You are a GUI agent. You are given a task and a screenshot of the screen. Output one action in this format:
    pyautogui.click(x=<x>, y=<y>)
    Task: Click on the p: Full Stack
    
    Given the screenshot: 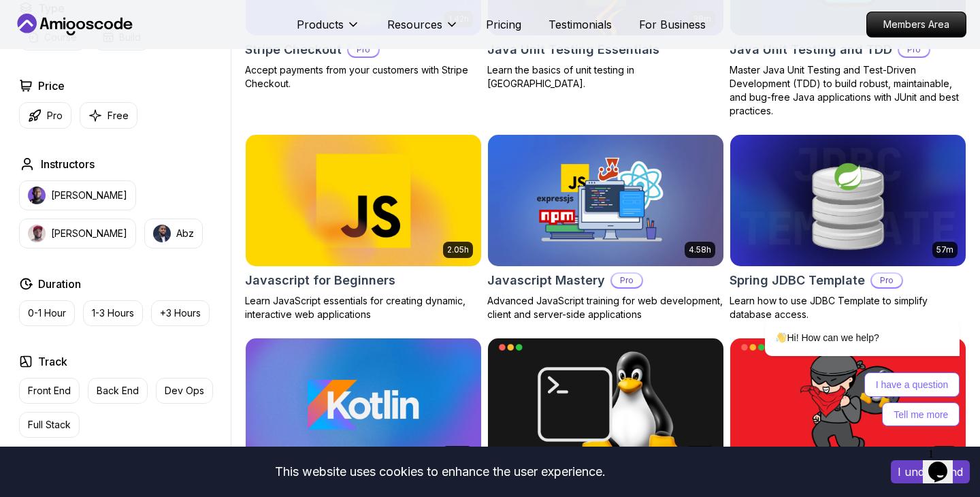 What is the action you would take?
    pyautogui.click(x=49, y=425)
    